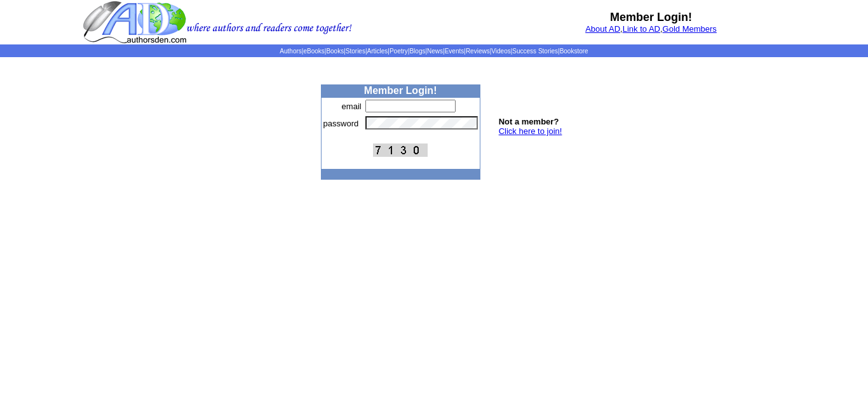 The image size is (868, 407). What do you see at coordinates (602, 28) in the screenshot?
I see `a: About AD` at bounding box center [602, 28].